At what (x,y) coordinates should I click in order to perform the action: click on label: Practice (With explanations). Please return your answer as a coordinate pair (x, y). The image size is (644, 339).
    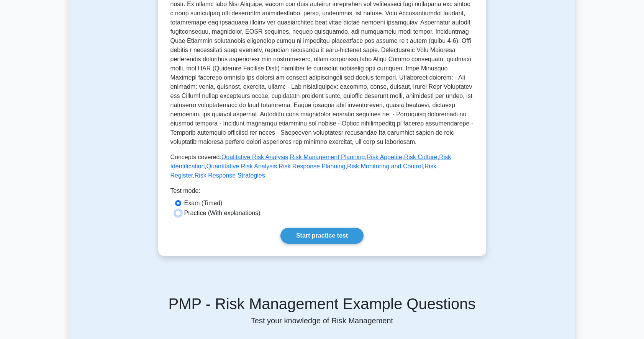
    Looking at the image, I should click on (222, 213).